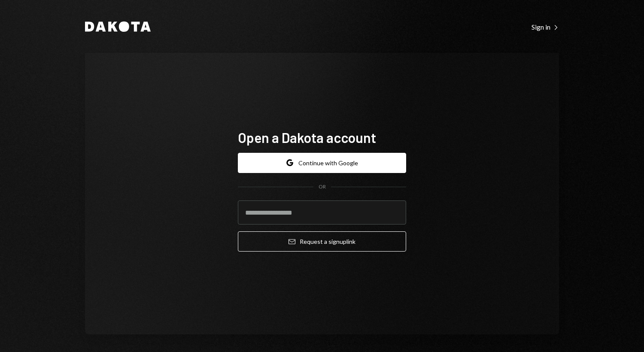 The width and height of the screenshot is (644, 352). I want to click on button: Continue with Google, so click(322, 162).